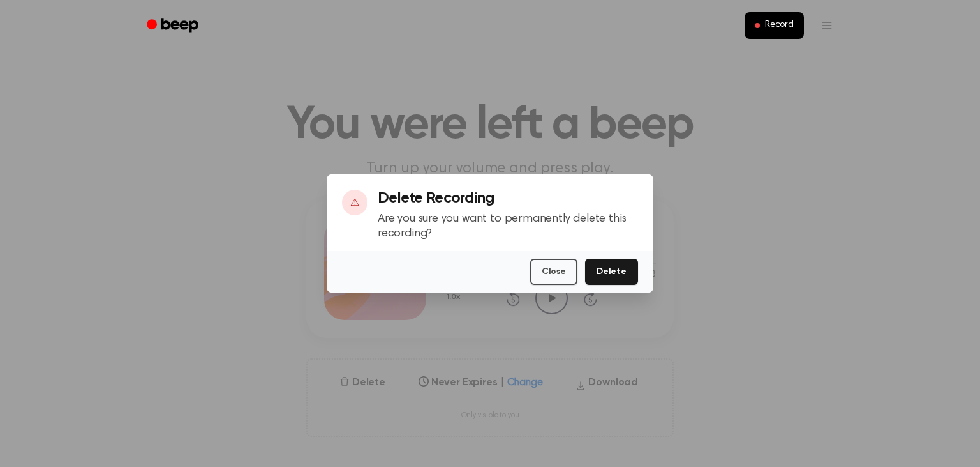 This screenshot has height=467, width=980. Describe the element at coordinates (611, 271) in the screenshot. I see `button: Delete` at that location.